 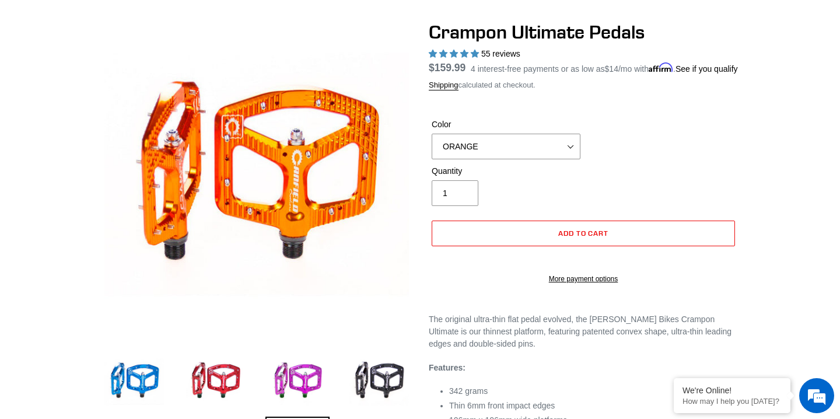 What do you see at coordinates (443, 85) in the screenshot?
I see `a: Shipping` at bounding box center [443, 85].